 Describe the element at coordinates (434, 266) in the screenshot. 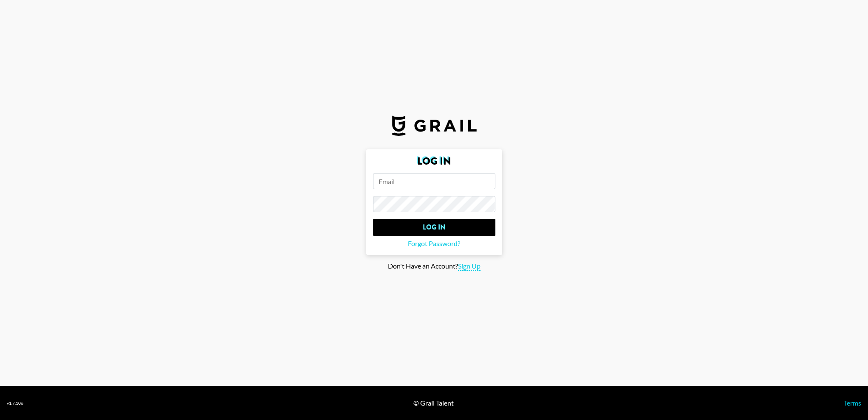

I see `div: Don't Have an Account?` at that location.